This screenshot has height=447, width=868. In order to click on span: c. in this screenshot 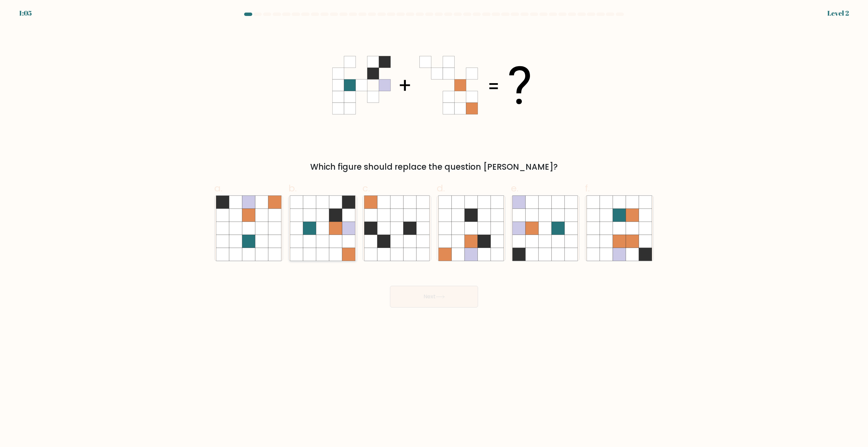, I will do `click(366, 188)`.